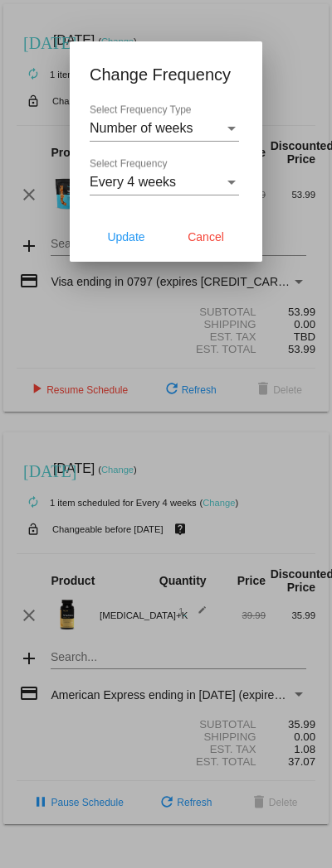 This screenshot has height=868, width=332. Describe the element at coordinates (126, 237) in the screenshot. I see `button: Update` at that location.